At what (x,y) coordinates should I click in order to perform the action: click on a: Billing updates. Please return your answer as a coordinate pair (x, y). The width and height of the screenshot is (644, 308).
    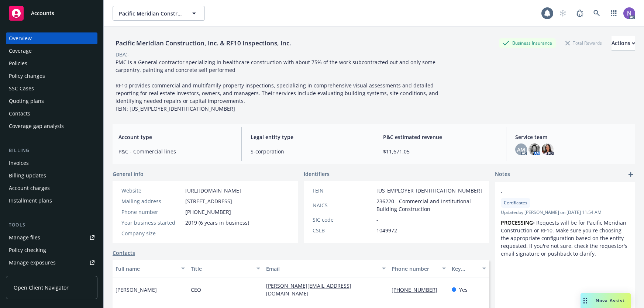
    Looking at the image, I should click on (52, 176).